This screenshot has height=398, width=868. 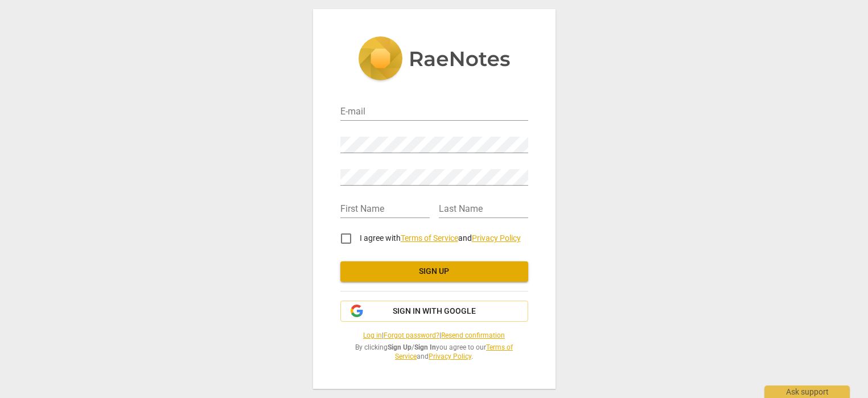 What do you see at coordinates (429, 238) in the screenshot?
I see `a: Terms of Service` at bounding box center [429, 238].